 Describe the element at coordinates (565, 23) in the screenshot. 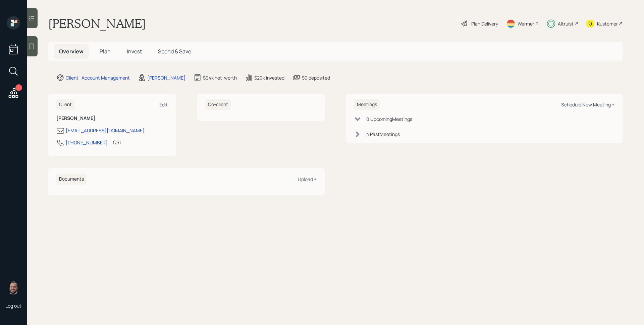

I see `div: Altruist` at that location.